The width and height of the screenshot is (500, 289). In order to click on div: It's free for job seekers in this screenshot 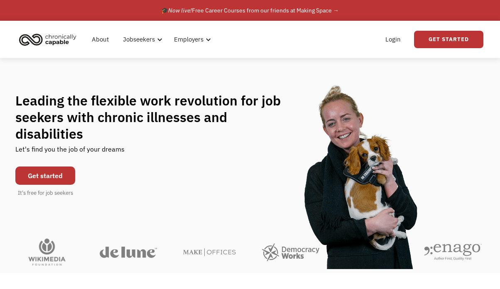, I will do `click(45, 193)`.